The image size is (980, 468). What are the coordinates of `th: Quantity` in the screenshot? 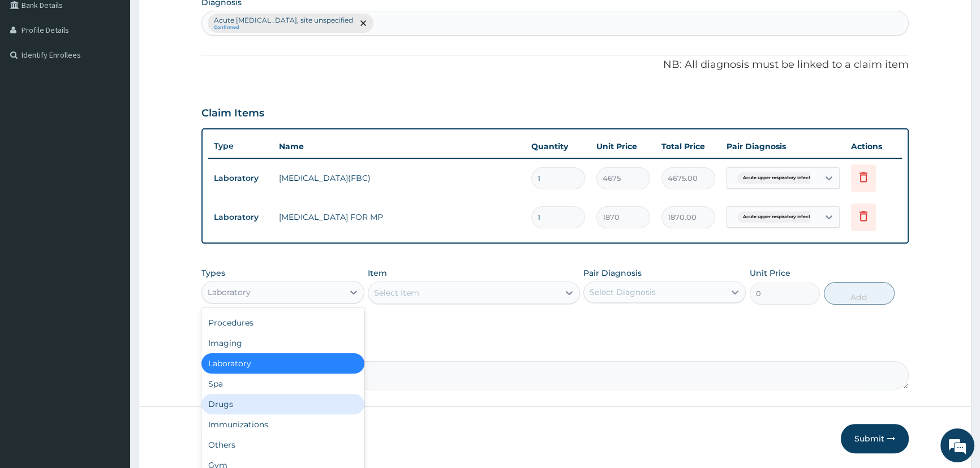 It's located at (557, 146).